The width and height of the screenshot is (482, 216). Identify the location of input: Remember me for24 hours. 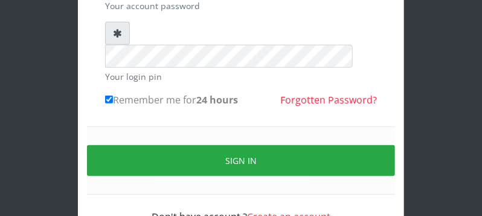
(109, 99).